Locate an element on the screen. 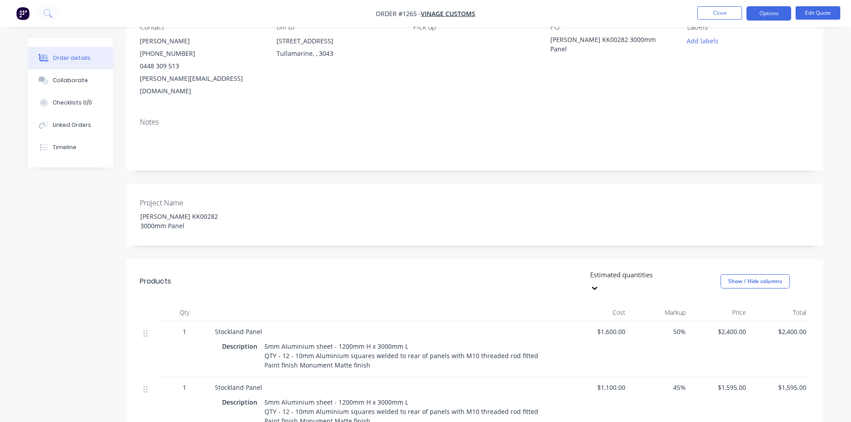  div: Markup is located at coordinates (659, 313).